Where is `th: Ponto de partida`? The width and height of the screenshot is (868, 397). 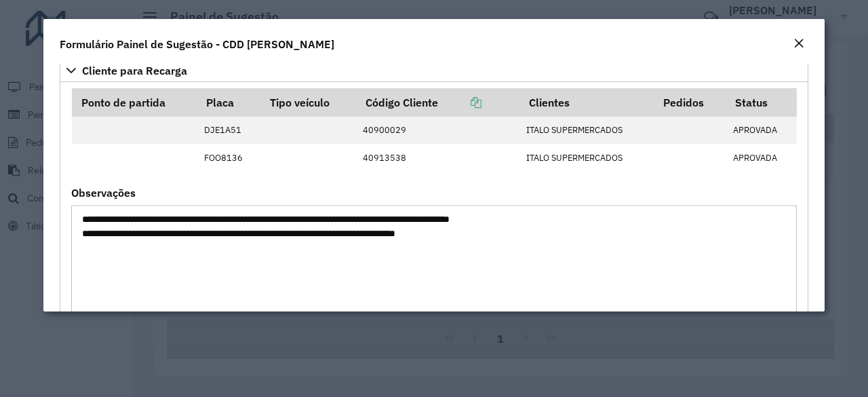
th: Ponto de partida is located at coordinates (134, 102).